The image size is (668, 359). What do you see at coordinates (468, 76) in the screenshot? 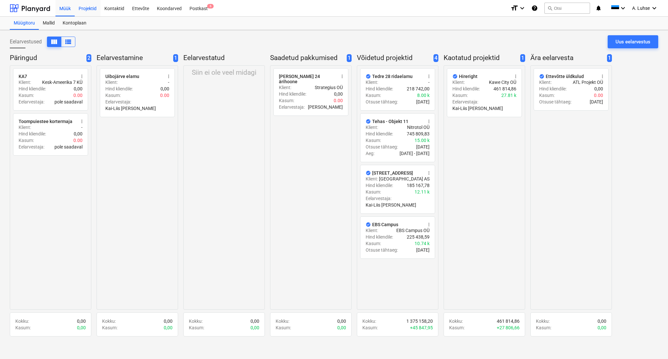
I see `div: Hireright` at bounding box center [468, 76].